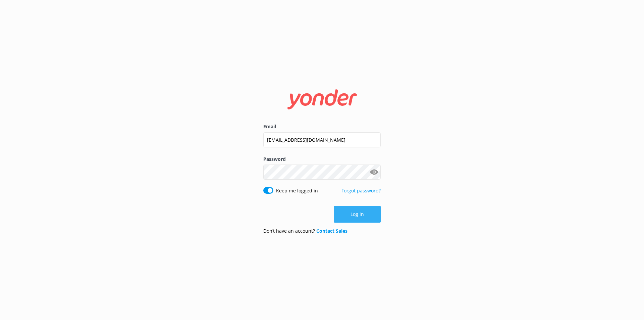 Image resolution: width=644 pixels, height=320 pixels. What do you see at coordinates (374, 172) in the screenshot?
I see `button: Show password` at bounding box center [374, 172].